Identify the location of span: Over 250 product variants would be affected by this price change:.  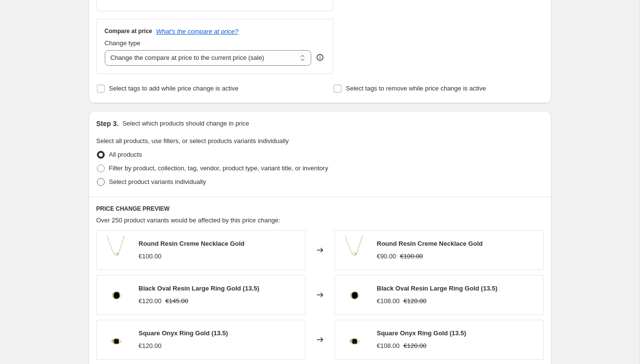
(188, 219).